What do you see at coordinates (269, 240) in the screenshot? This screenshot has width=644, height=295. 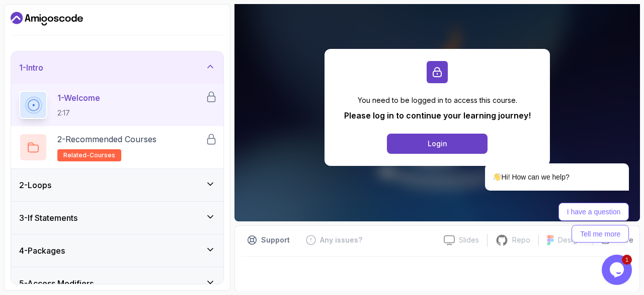 I see `button: Support button` at bounding box center [269, 240].